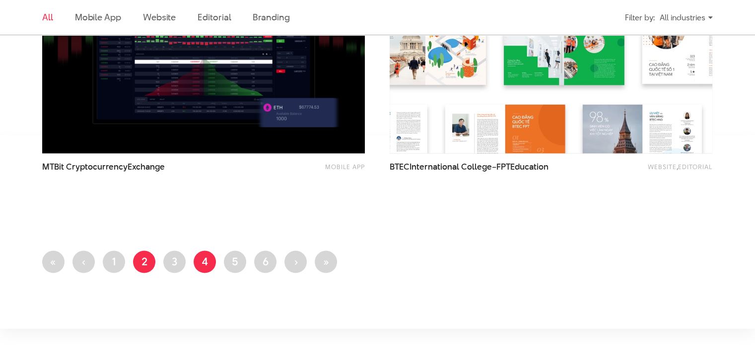  Describe the element at coordinates (266, 261) in the screenshot. I see `font: 6` at that location.